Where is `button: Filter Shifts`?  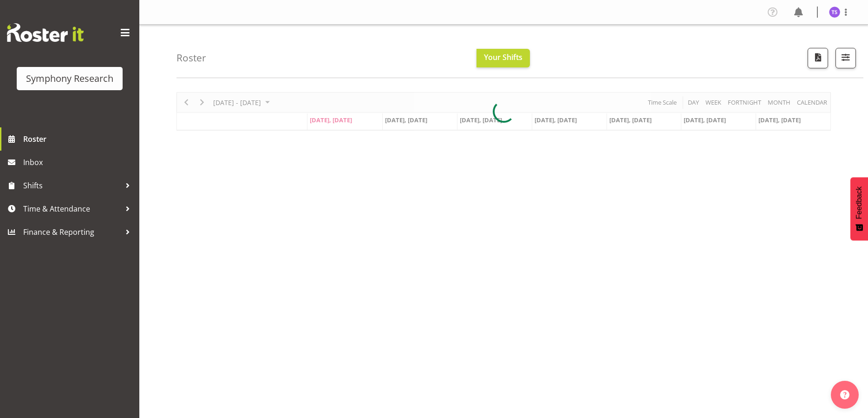 button: Filter Shifts is located at coordinates (846, 58).